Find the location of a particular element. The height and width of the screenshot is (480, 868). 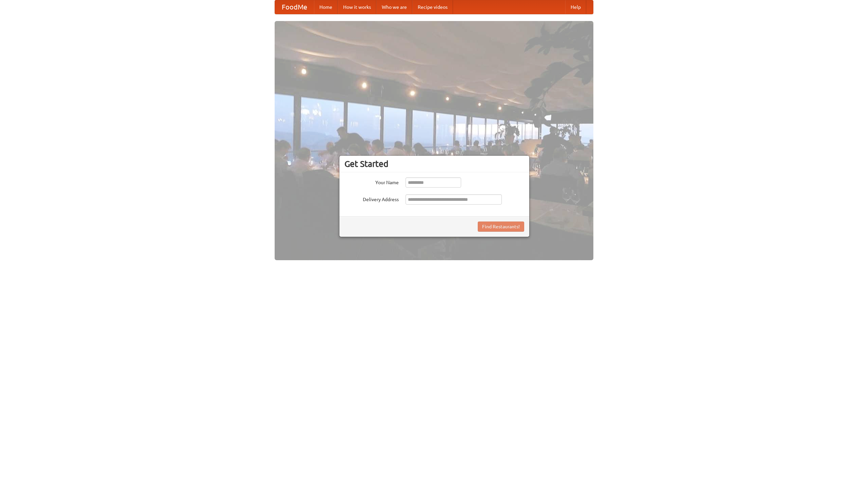

button: Find Restaurants! is located at coordinates (501, 226).